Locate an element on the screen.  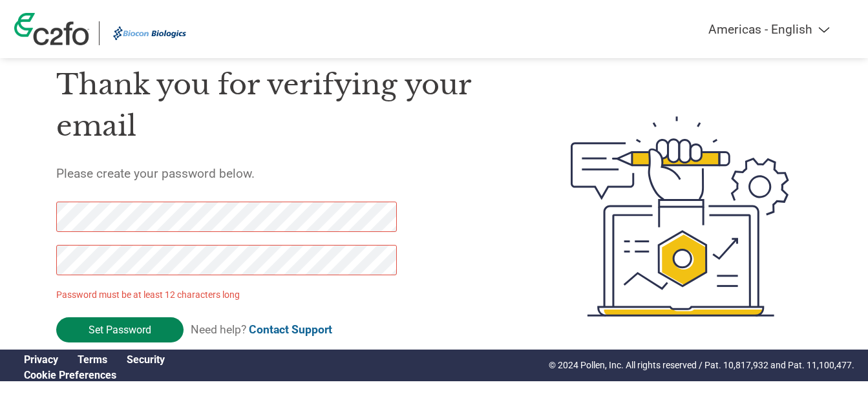
a: Terms is located at coordinates (92, 359).